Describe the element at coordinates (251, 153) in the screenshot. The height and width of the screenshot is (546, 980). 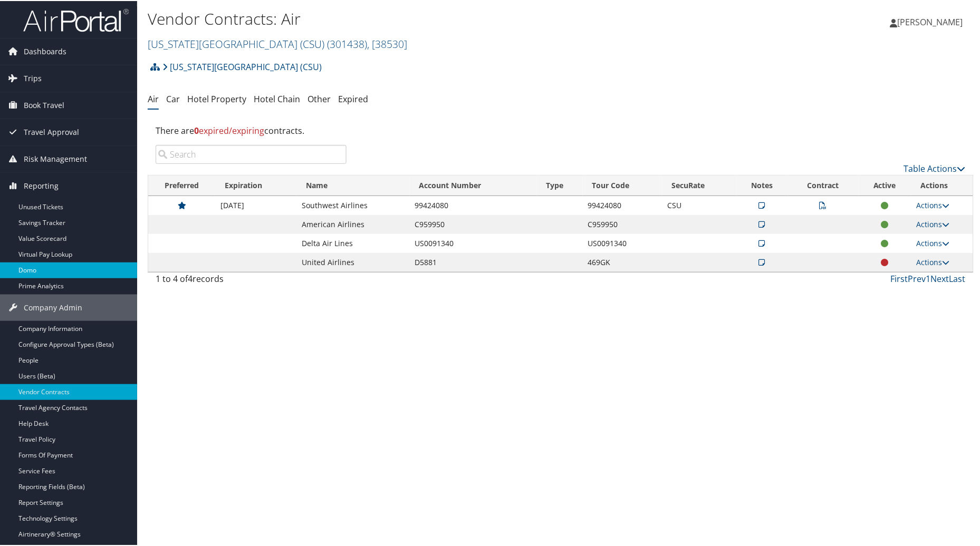
I see `input: Search` at that location.